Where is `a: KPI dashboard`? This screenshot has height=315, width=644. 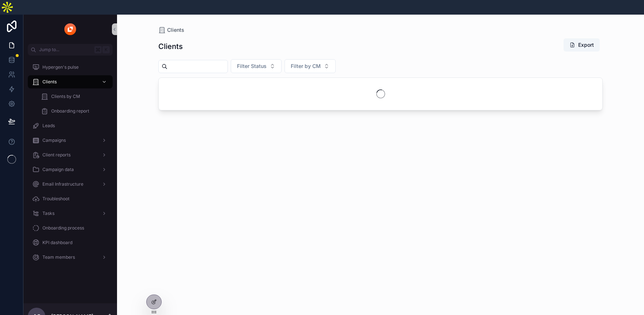
a: KPI dashboard is located at coordinates (70, 243).